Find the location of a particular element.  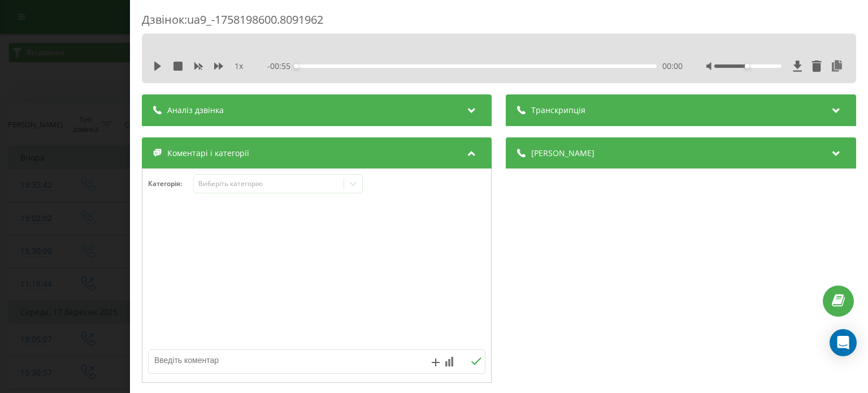

span: Транскрипція is located at coordinates (559, 110).